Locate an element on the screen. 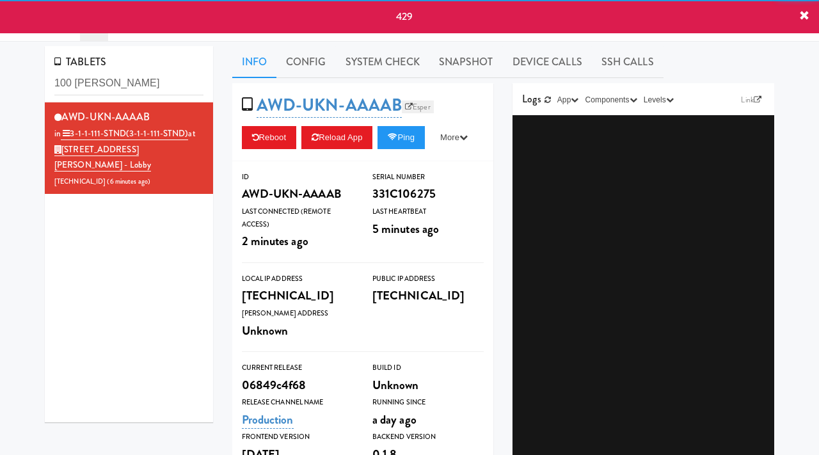  span: (3-1-1-111-STND) is located at coordinates (157, 133).